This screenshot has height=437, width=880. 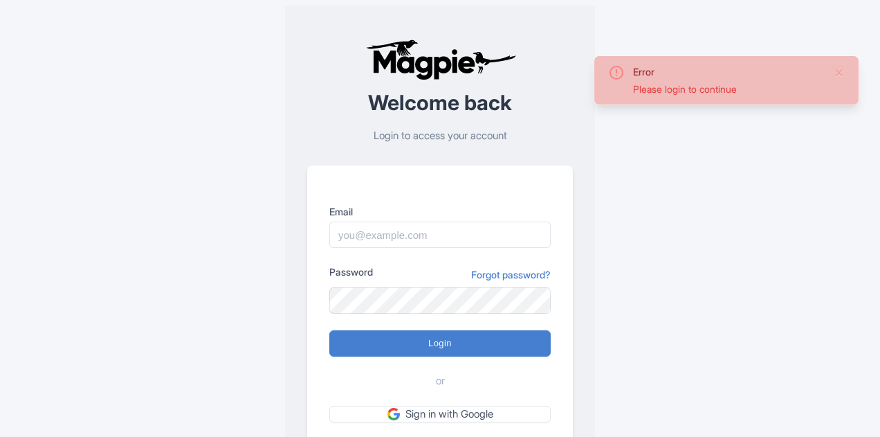 What do you see at coordinates (511, 274) in the screenshot?
I see `a: Forgot password?` at bounding box center [511, 274].